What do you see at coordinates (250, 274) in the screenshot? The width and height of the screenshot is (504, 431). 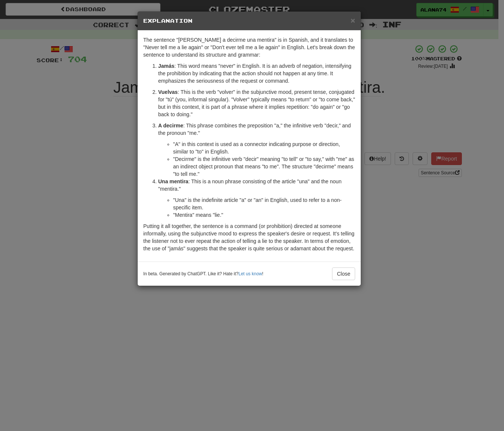 I see `a: Let us know` at bounding box center [250, 274].